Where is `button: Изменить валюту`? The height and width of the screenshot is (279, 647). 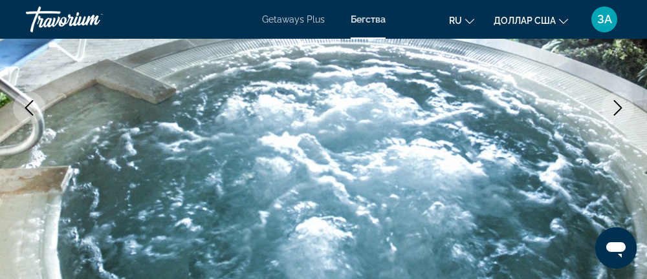 button: Изменить валюту is located at coordinates (530, 20).